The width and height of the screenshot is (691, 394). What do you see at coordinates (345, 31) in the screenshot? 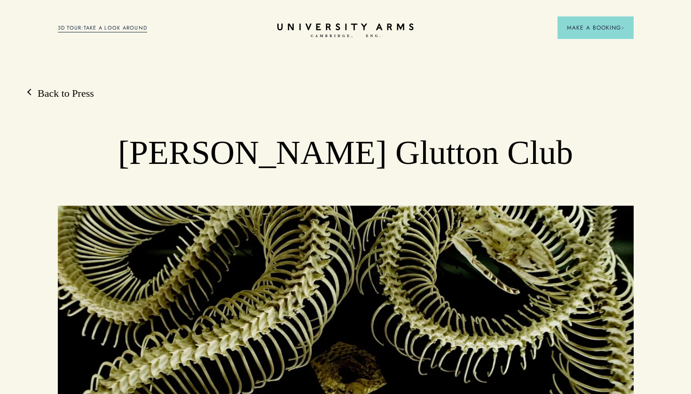
I see `a: Home` at bounding box center [345, 31].